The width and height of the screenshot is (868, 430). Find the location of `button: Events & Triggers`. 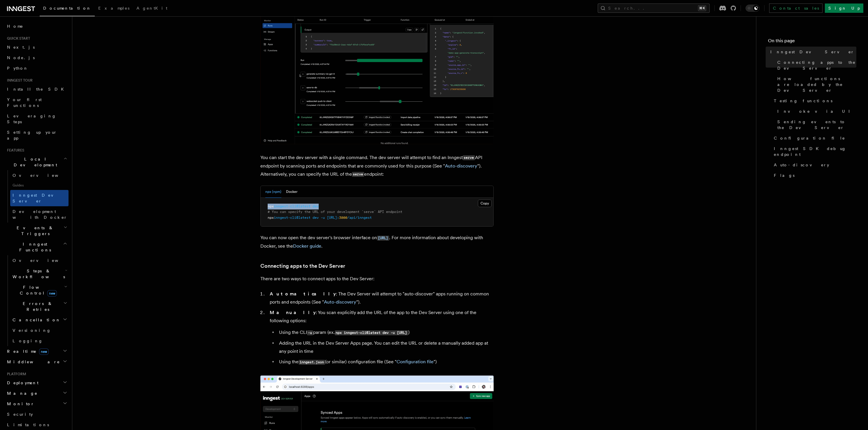

button: Events & Triggers is located at coordinates (37, 231).